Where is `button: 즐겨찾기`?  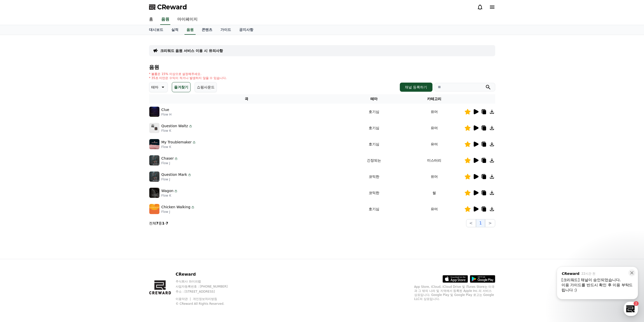
button: 즐겨찾기 is located at coordinates (181, 87).